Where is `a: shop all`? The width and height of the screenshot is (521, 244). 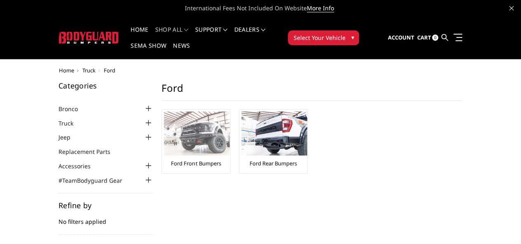 a: shop all is located at coordinates (172, 35).